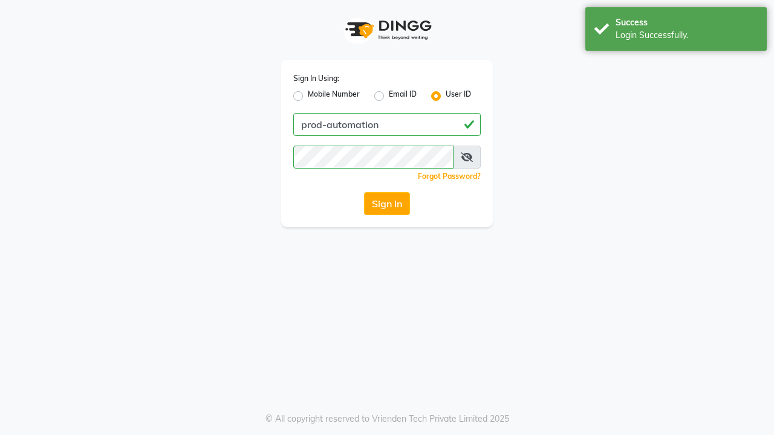 This screenshot has height=435, width=774. What do you see at coordinates (316, 79) in the screenshot?
I see `label: Sign In Using:` at bounding box center [316, 79].